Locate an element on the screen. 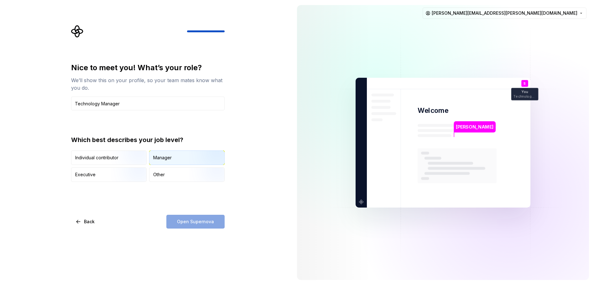 The height and width of the screenshot is (285, 594). div: Executive is located at coordinates (85, 175).